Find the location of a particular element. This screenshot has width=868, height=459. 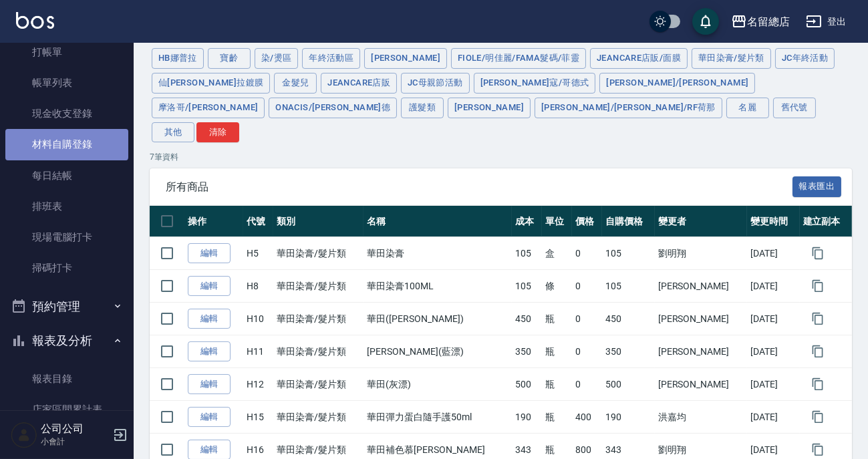

button: save is located at coordinates (706, 21).